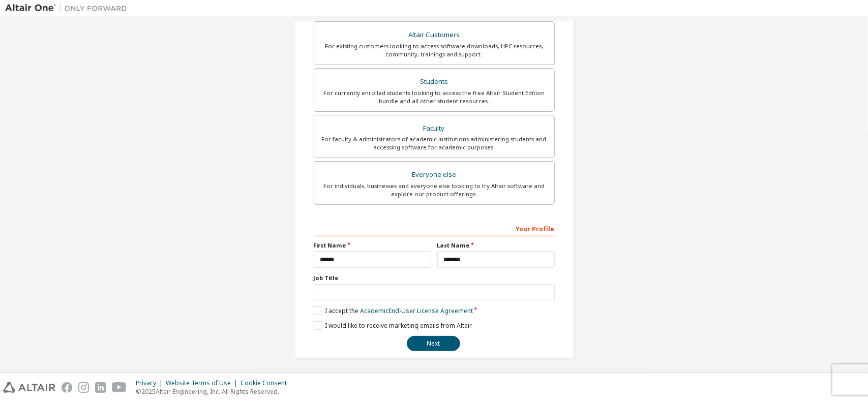  What do you see at coordinates (66, 387) in the screenshot?
I see `img: facebook.svg` at bounding box center [66, 387].